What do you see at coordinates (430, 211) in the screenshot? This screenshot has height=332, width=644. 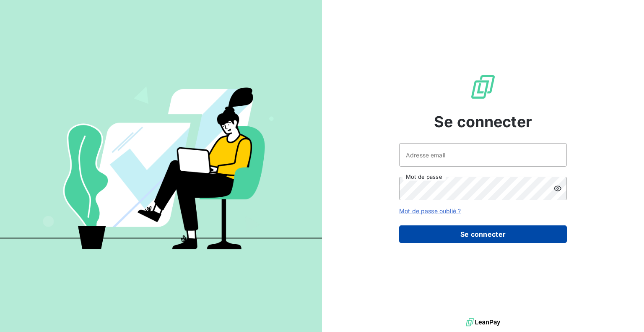 I see `a: Mot de passe oublié ?` at bounding box center [430, 211].